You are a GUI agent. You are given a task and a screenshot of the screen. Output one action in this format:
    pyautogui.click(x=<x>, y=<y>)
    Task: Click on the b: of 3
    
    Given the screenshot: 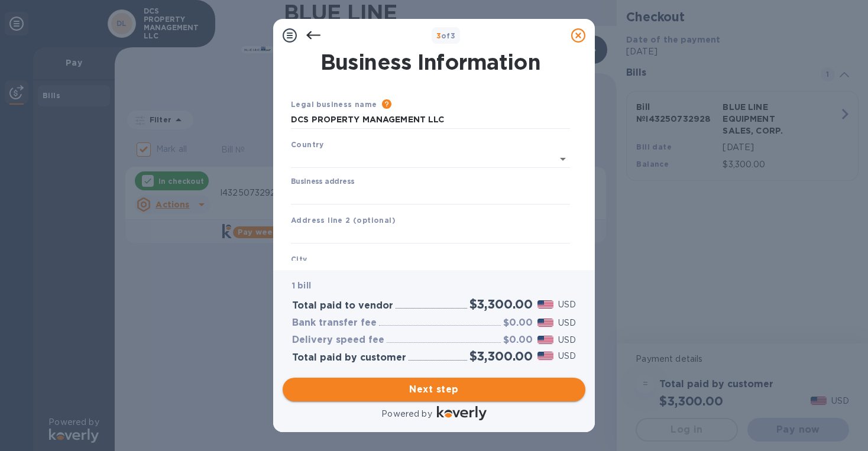 What is the action you would take?
    pyautogui.click(x=446, y=35)
    